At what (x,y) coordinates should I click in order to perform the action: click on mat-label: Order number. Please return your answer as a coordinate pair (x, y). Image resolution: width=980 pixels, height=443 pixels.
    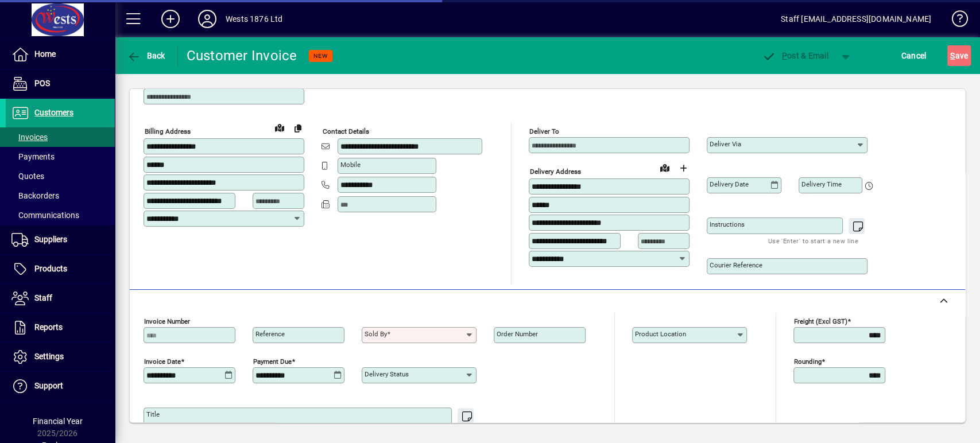
    Looking at the image, I should click on (517, 334).